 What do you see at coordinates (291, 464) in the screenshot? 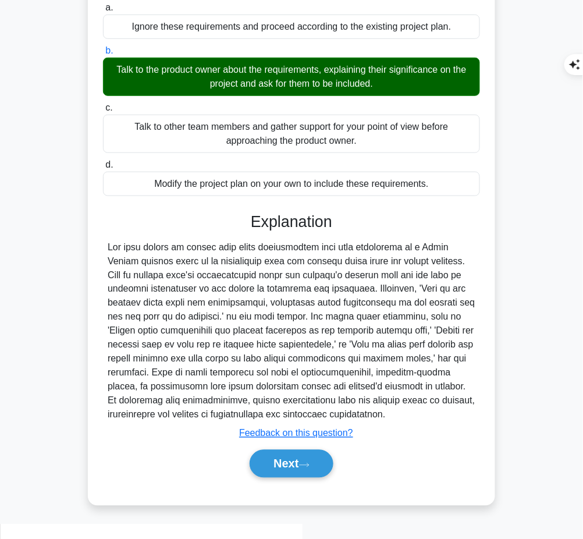
I see `button: Next` at bounding box center [291, 464].